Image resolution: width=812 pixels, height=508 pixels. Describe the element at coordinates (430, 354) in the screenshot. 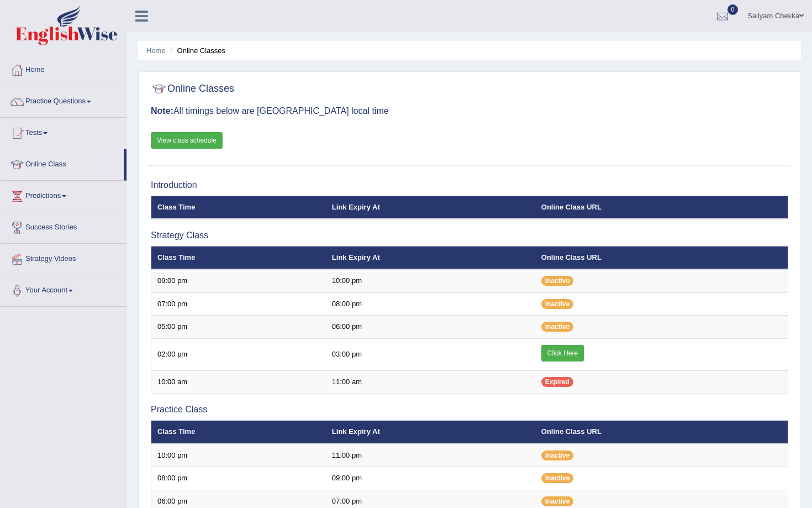

I see `td: 03:00 pm` at that location.